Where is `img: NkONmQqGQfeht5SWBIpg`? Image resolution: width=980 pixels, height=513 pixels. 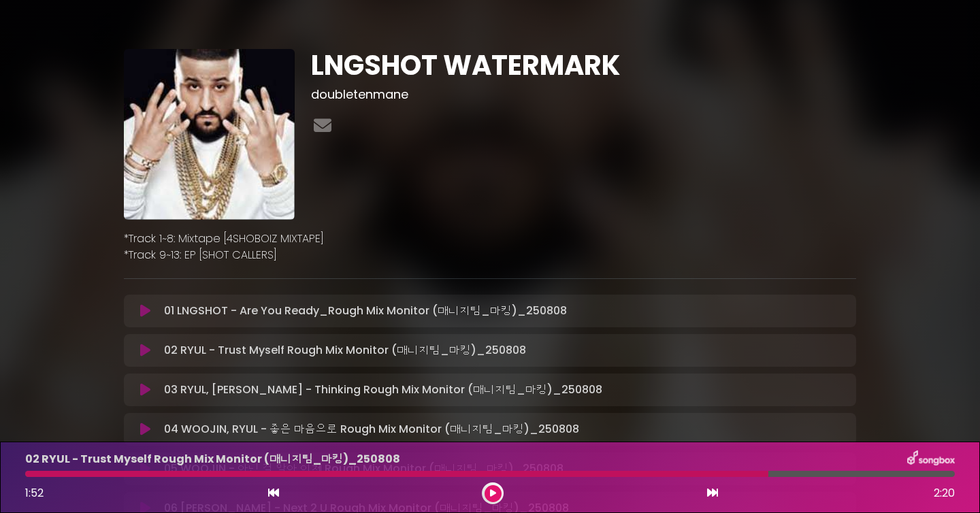 img: NkONmQqGQfeht5SWBIpg is located at coordinates (209, 134).